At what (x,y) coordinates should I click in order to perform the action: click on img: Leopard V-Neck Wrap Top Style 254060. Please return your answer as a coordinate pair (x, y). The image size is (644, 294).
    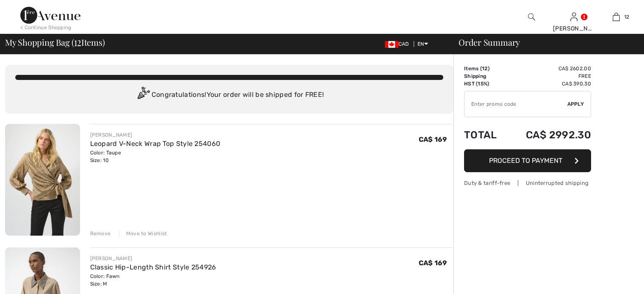
    Looking at the image, I should click on (42, 180).